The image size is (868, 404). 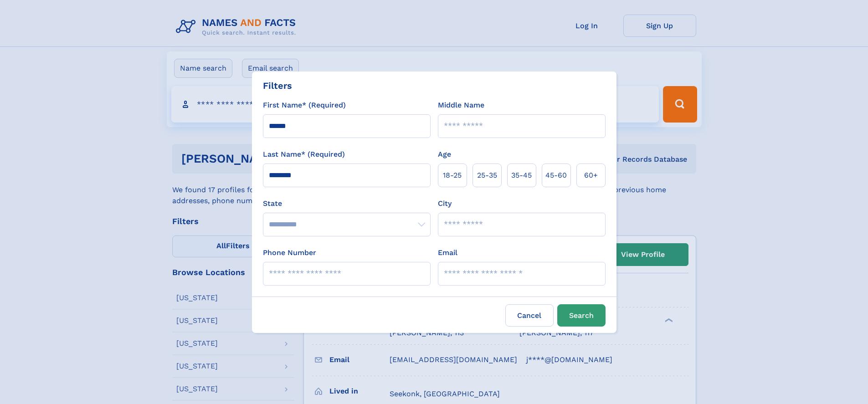 I want to click on span: 60+, so click(x=591, y=176).